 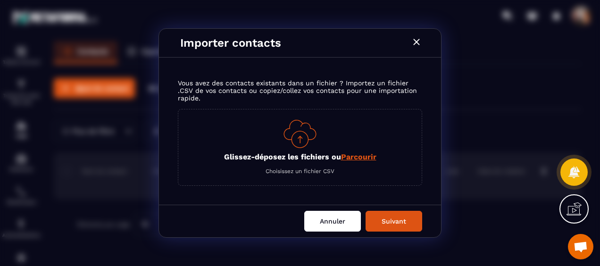 I want to click on button: Annuler, so click(x=333, y=221).